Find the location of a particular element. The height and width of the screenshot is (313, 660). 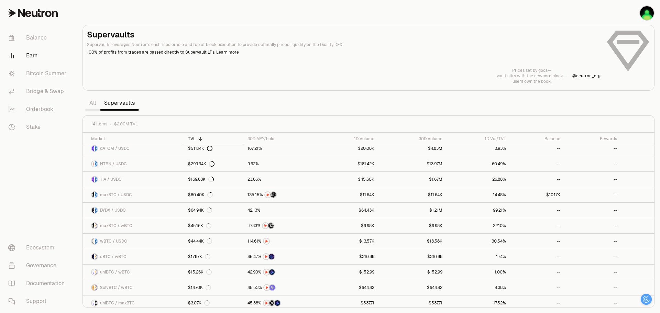

a: $537.71 is located at coordinates (412, 303).